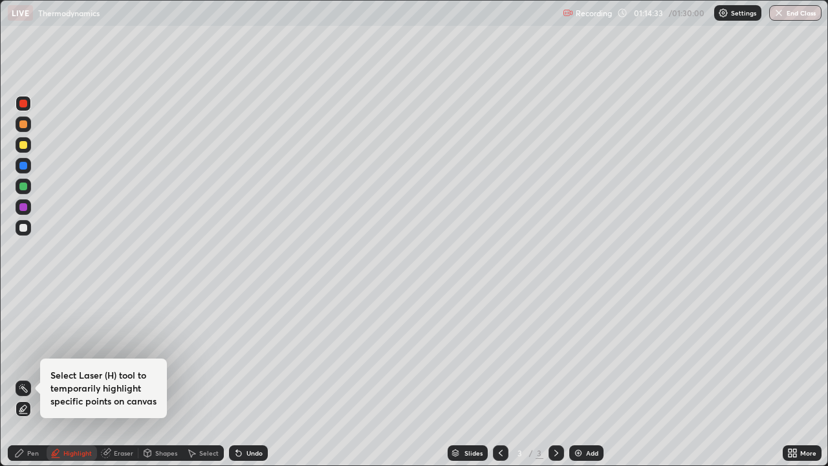 The height and width of the screenshot is (466, 828). Describe the element at coordinates (78, 453) in the screenshot. I see `div: Highlight` at that location.